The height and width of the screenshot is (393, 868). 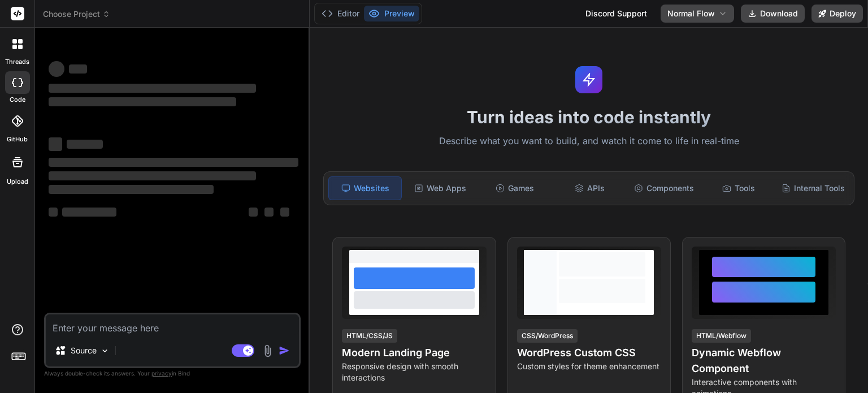 I want to click on div: Web Apps, so click(x=440, y=188).